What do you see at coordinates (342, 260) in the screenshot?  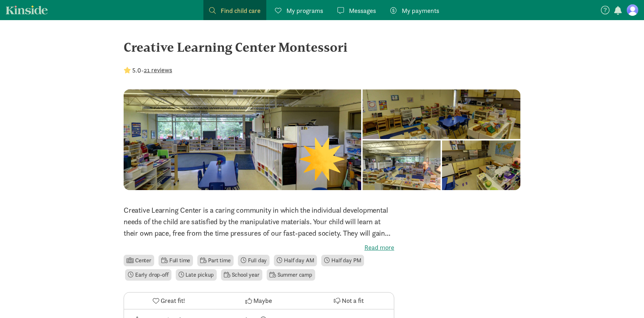 I see `li: Half day PM` at bounding box center [342, 260].